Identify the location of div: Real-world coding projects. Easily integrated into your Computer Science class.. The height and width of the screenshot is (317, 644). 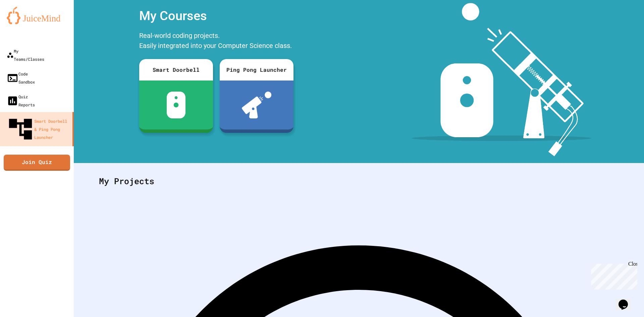
(216, 41).